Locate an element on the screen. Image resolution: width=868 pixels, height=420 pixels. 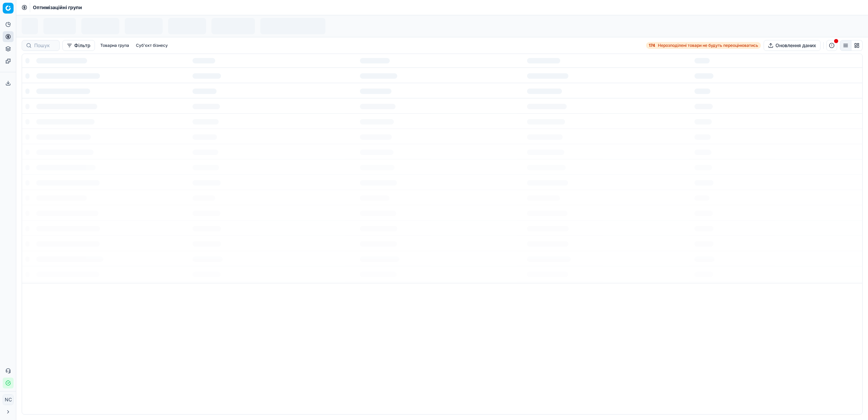
button: Оновлення даних is located at coordinates (792, 46).